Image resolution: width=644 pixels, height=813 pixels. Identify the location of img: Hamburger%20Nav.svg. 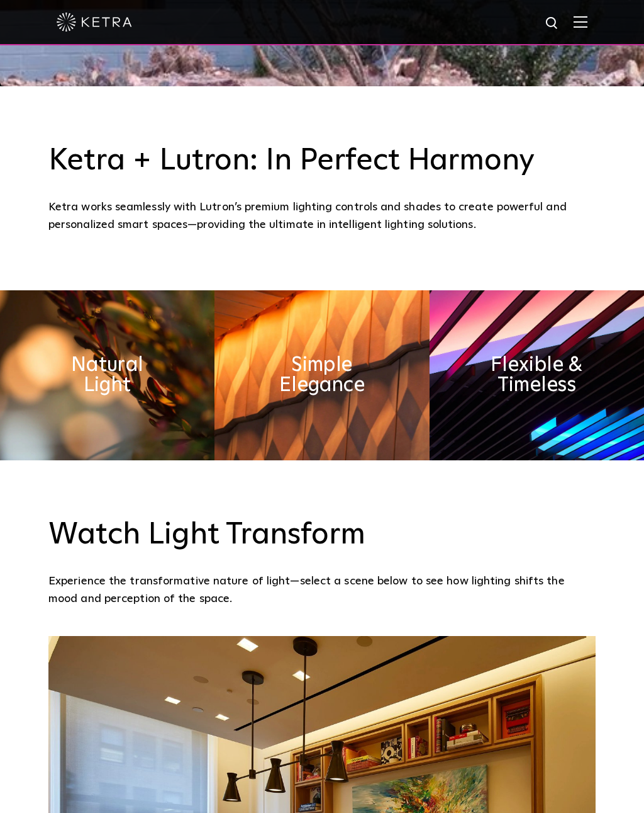
(581, 22).